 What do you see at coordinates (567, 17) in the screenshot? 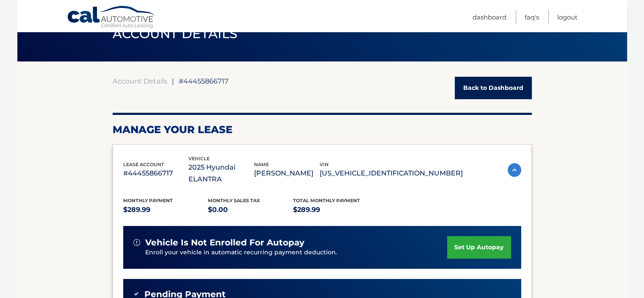
I see `a: Logout` at bounding box center [567, 17].